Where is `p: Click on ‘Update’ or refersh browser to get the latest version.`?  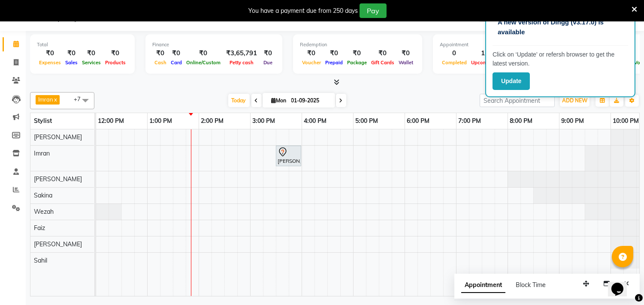
p: Click on ‘Update’ or refersh browser to get the latest version. is located at coordinates (560, 59).